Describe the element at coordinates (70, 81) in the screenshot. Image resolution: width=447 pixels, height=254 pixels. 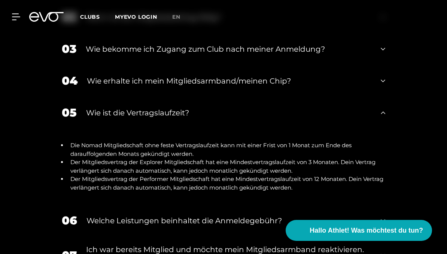
I see `div: 04` at that location.